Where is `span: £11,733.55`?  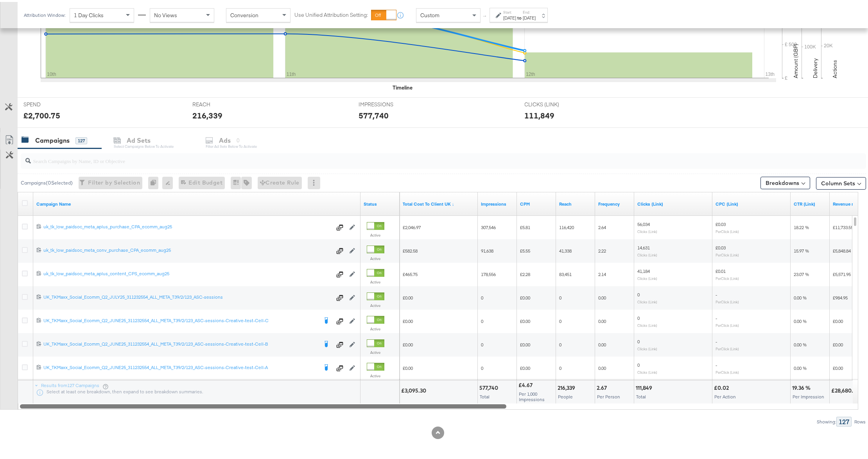
span: £11,733.55 is located at coordinates (843, 225).